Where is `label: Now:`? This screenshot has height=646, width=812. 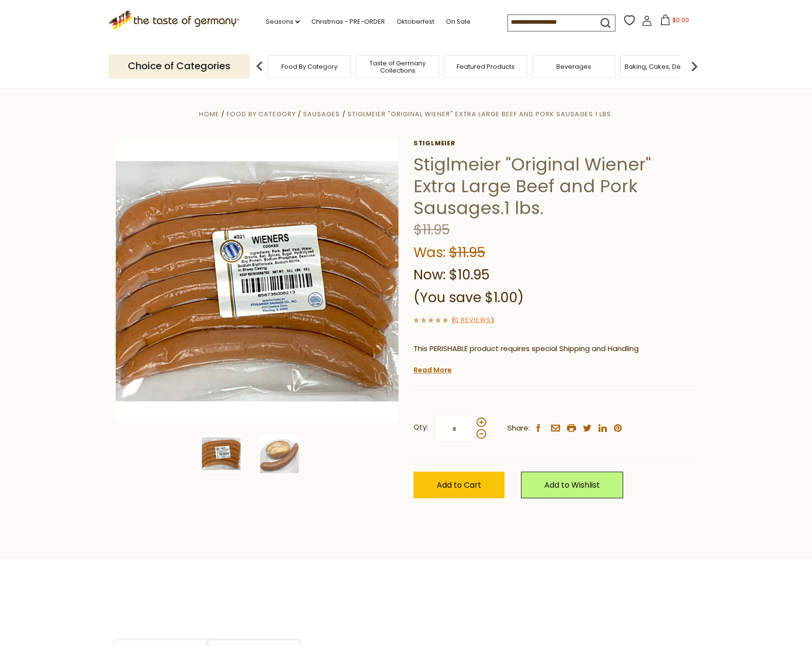 label: Now: is located at coordinates (430, 274).